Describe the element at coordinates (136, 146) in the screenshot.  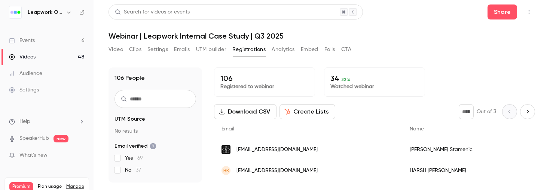
I see `span: Email verified` at that location.